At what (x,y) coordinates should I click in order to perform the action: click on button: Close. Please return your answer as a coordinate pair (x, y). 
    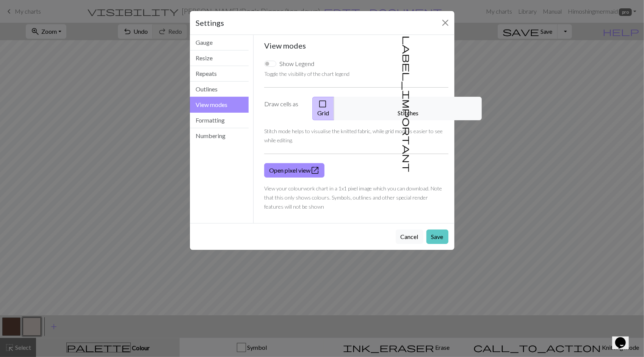
    Looking at the image, I should click on (445, 23).